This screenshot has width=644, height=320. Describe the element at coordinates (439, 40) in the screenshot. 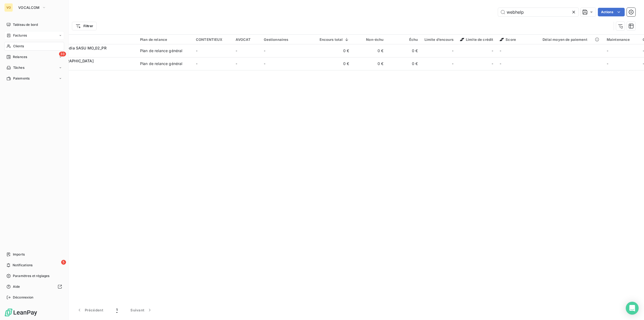

I see `div: Limite d’encours` at that location.